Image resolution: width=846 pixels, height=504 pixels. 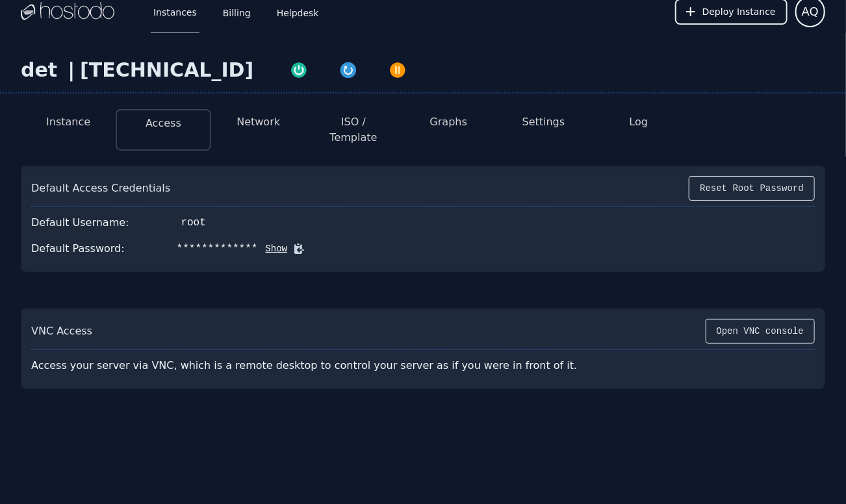 What do you see at coordinates (80, 222) in the screenshot?
I see `div: Default Username:` at bounding box center [80, 222].